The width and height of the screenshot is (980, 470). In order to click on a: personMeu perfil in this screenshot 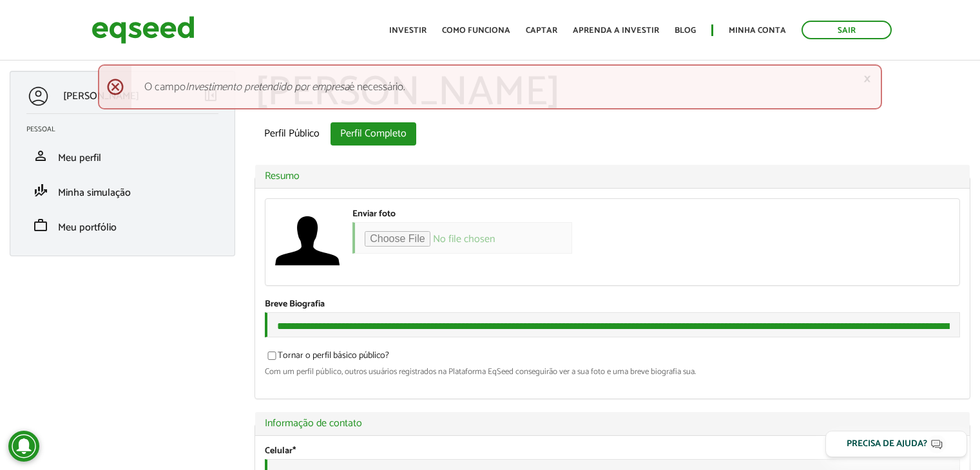, I will do `click(122, 156)`.